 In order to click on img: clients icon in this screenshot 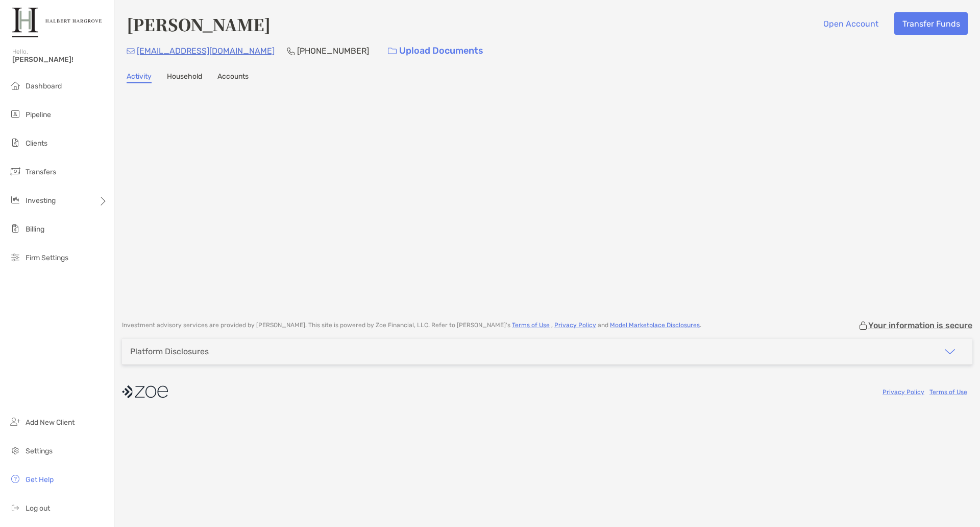, I will do `click(15, 143)`.